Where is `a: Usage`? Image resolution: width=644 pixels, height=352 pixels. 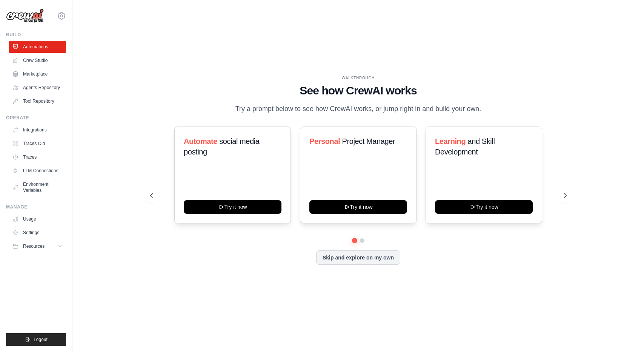 a: Usage is located at coordinates (38, 219).